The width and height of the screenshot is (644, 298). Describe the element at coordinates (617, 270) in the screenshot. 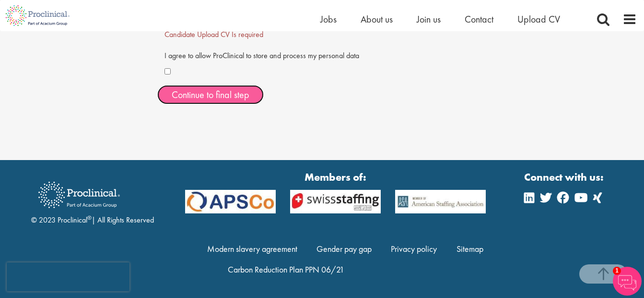

I see `span: 1` at that location.